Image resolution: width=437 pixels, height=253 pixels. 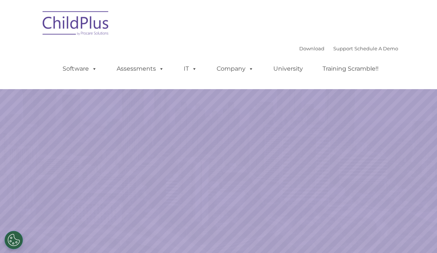 What do you see at coordinates (190, 69) in the screenshot?
I see `a: IT` at bounding box center [190, 69].